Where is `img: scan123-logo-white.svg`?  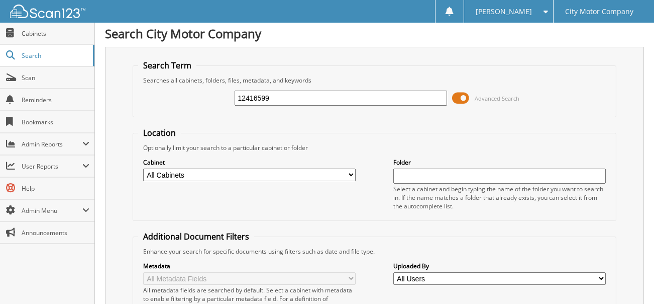
img: scan123-logo-white.svg is located at coordinates (48, 11).